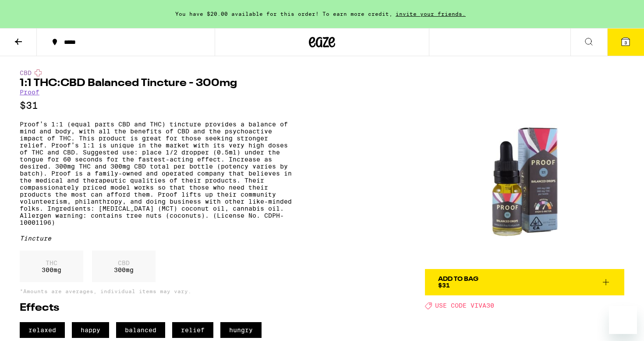  I want to click on span: happy, so click(91, 330).